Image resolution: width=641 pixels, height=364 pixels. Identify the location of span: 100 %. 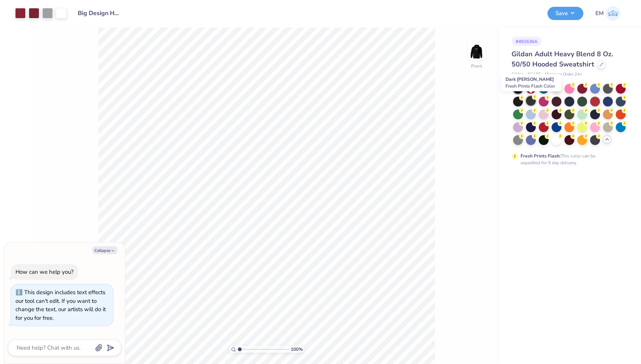
(297, 349).